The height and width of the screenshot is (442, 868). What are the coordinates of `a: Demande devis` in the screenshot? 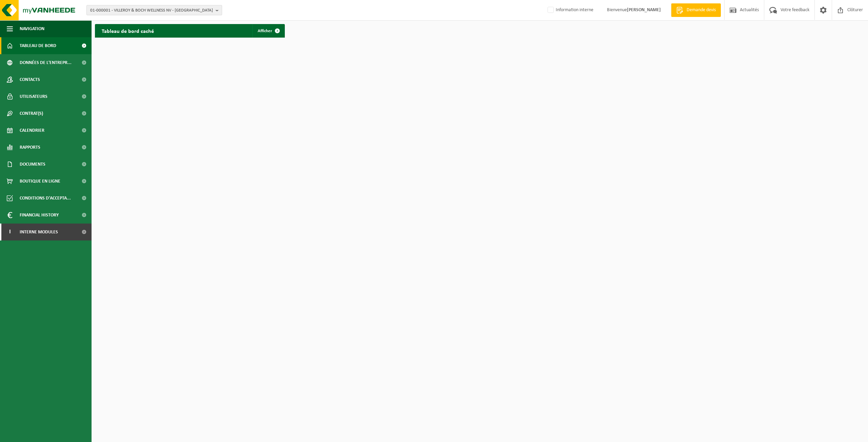 It's located at (696, 11).